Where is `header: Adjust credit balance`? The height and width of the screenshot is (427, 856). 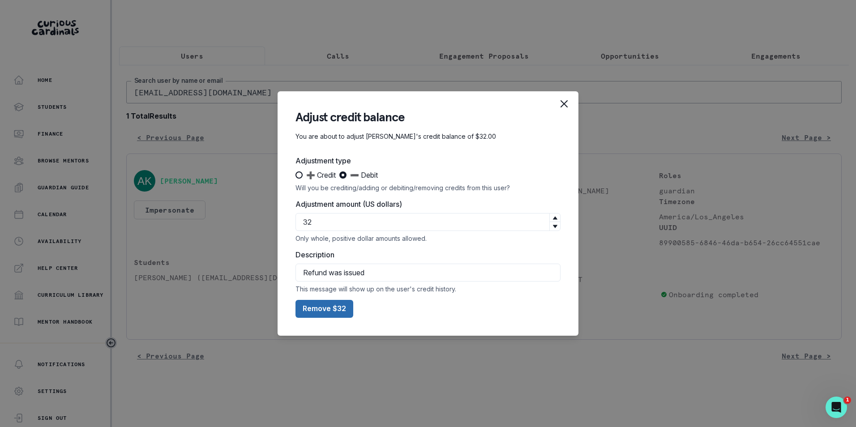 header: Adjust credit balance is located at coordinates (428, 117).